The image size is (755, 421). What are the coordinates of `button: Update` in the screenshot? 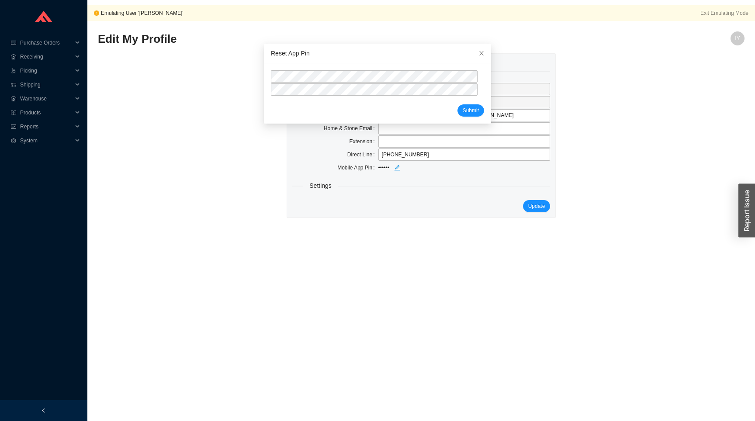 It's located at (537, 206).